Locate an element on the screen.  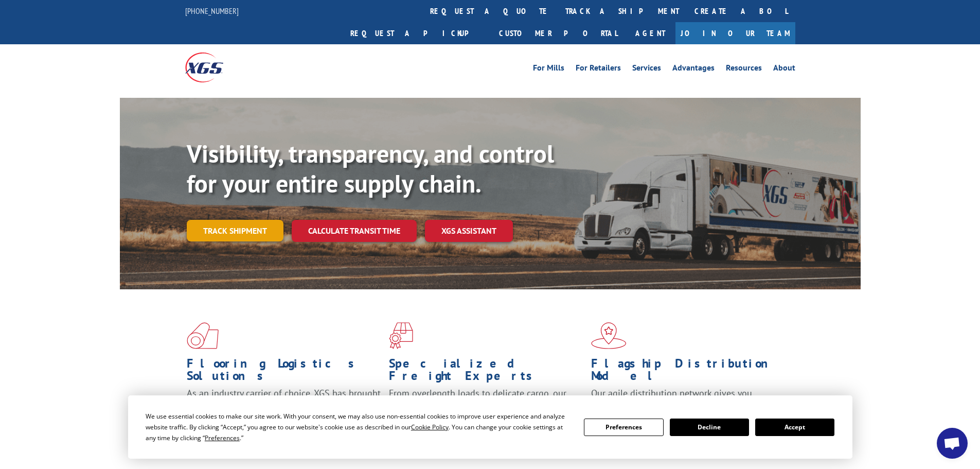
b: Visibility, transparency, and control for your entire supply chain. is located at coordinates (371, 168).